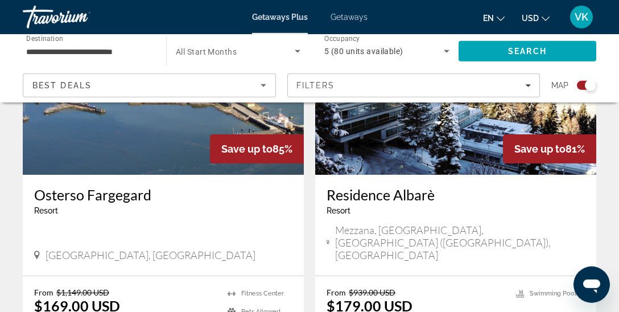 Image resolution: width=619 pixels, height=312 pixels. I want to click on h3: Residence Albarè, so click(455, 194).